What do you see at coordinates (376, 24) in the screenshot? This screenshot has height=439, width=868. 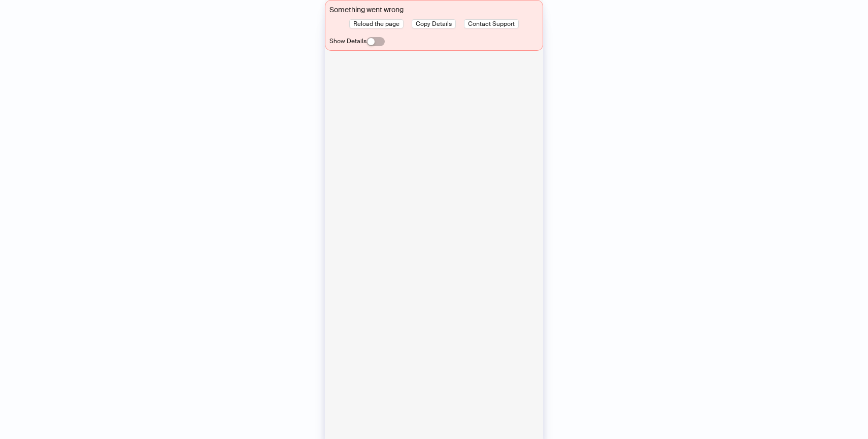 I see `span: Reload the page` at bounding box center [376, 24].